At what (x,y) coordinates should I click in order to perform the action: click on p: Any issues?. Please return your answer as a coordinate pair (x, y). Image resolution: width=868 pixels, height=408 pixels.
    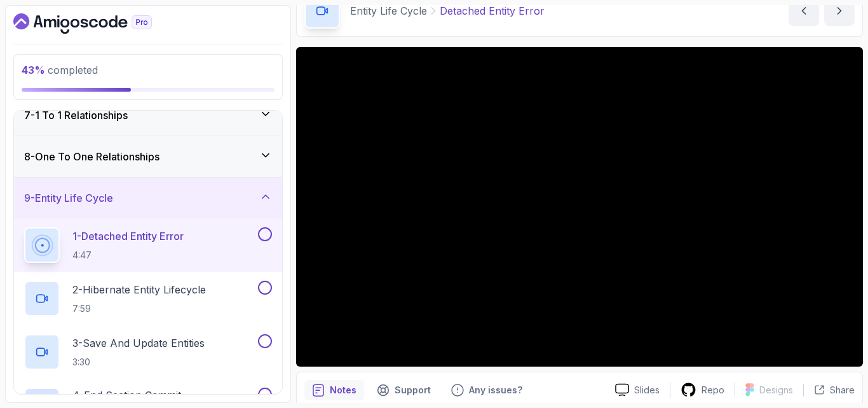
    Looking at the image, I should click on (496, 390).